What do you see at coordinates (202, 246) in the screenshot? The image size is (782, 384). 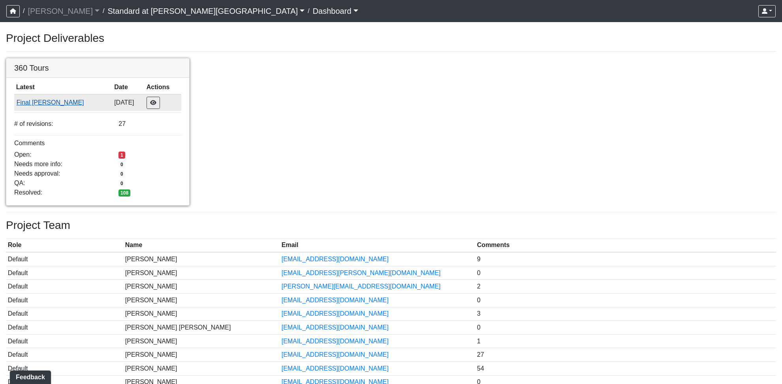 I see `th: Name` at bounding box center [202, 246].